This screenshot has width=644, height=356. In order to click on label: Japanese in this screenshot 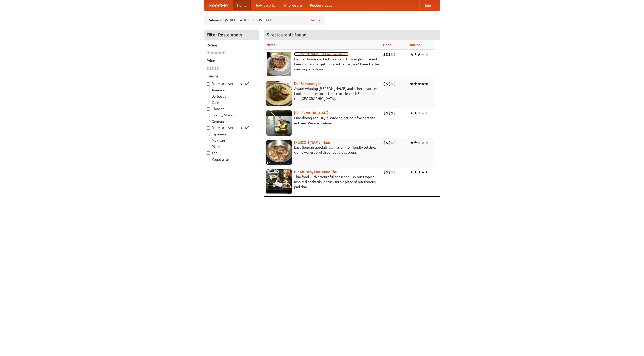, I will do `click(231, 134)`.